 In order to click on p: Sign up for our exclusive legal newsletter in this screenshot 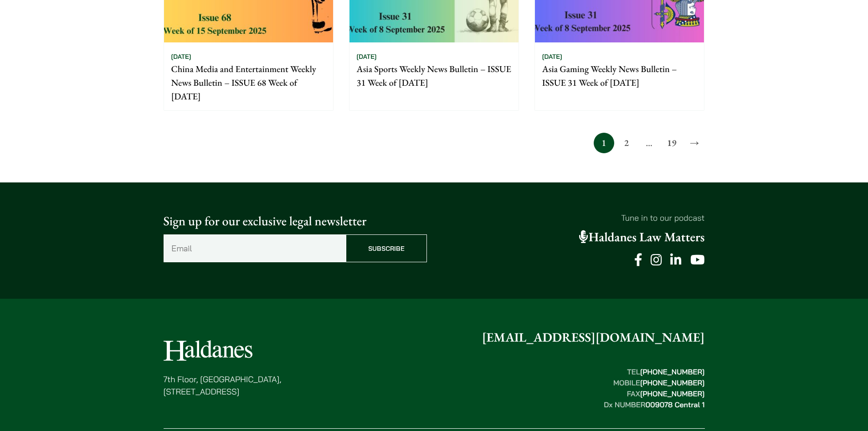, I will do `click(295, 221)`.